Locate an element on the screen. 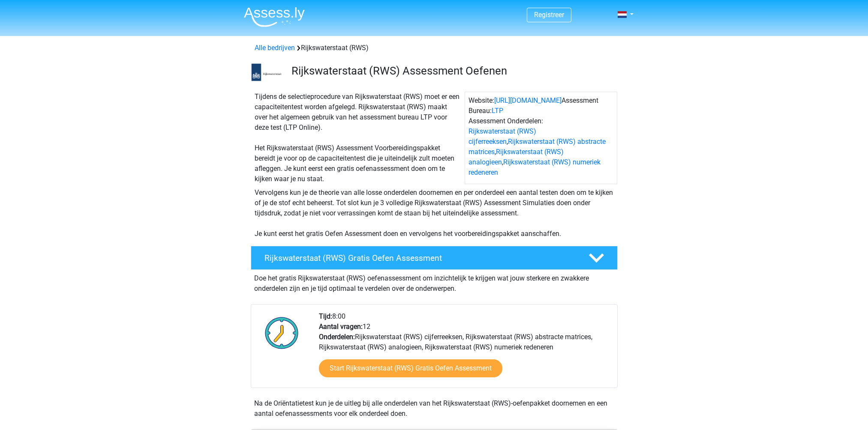 The height and width of the screenshot is (430, 868). div: Website: Assessment Bureau: Assessment Onderdelen: , , , is located at coordinates (541, 138).